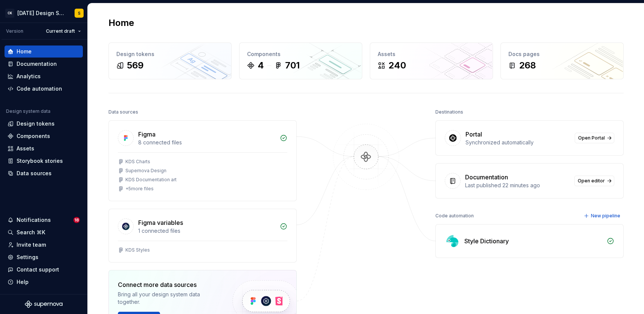  Describe the element at coordinates (10, 13) in the screenshot. I see `div: CK` at that location.